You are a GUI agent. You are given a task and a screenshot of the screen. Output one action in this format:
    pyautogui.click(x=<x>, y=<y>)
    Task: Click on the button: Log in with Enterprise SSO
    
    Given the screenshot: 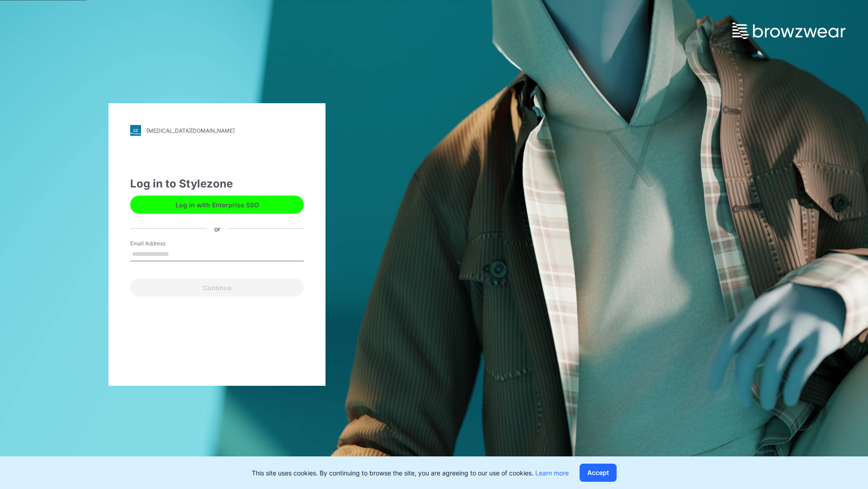 What is the action you would take?
    pyautogui.click(x=217, y=204)
    